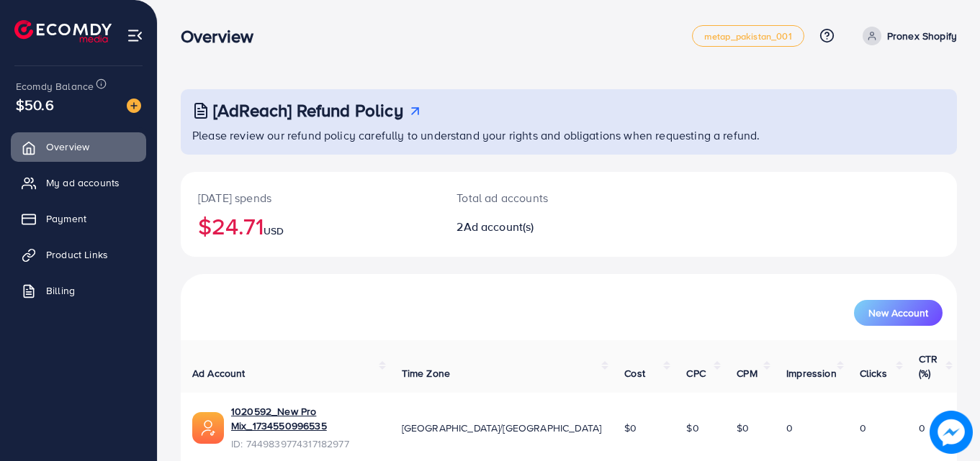 This screenshot has height=461, width=980. What do you see at coordinates (83, 182) in the screenshot?
I see `span: My ad accounts` at bounding box center [83, 182].